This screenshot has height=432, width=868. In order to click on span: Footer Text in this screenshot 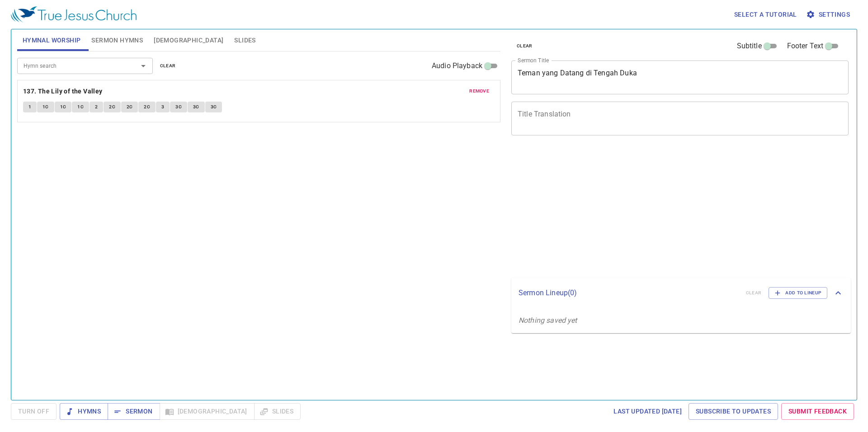, I will do `click(805, 46)`.